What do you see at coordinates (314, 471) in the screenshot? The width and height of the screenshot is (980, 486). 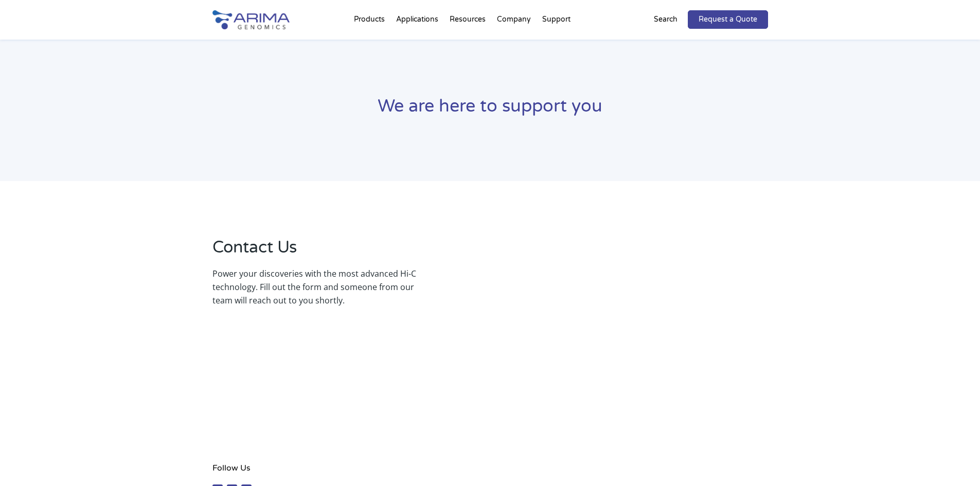 I see `h4: Follow Us` at bounding box center [314, 471].